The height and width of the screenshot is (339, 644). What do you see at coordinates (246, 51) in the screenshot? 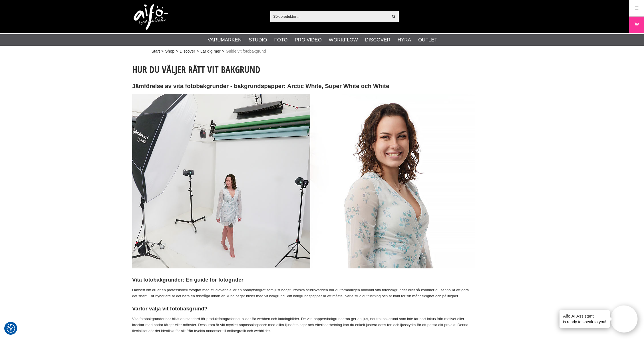
I see `span: Guide vit fotobakgrund` at bounding box center [246, 51].